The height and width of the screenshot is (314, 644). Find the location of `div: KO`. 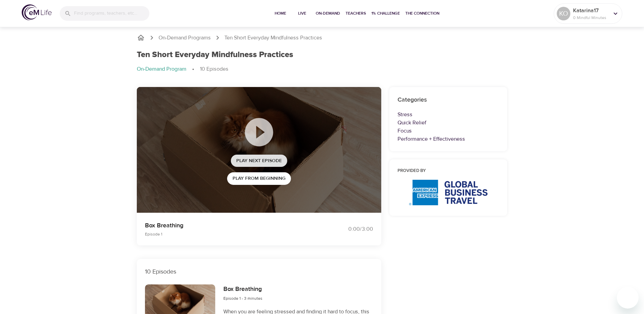

div: KO is located at coordinates (564, 14).